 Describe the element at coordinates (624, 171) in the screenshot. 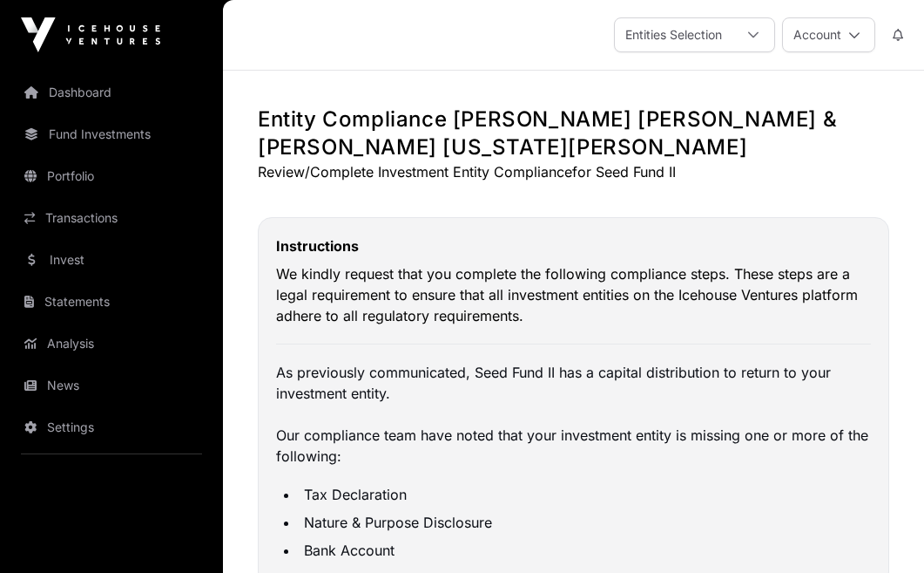

I see `span: for Seed Fund II` at that location.